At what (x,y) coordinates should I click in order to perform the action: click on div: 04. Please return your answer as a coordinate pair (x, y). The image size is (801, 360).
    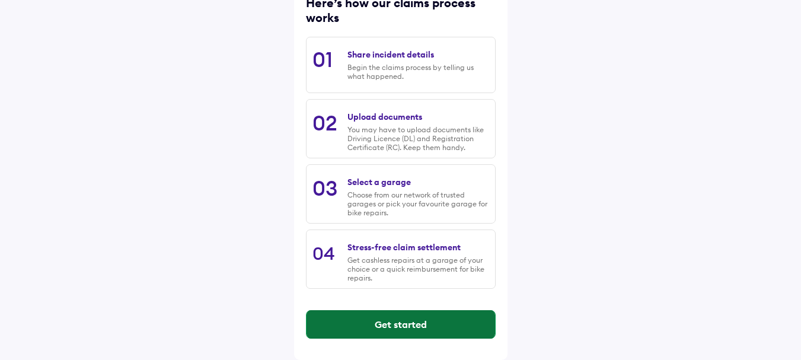
    Looking at the image, I should click on (324, 253).